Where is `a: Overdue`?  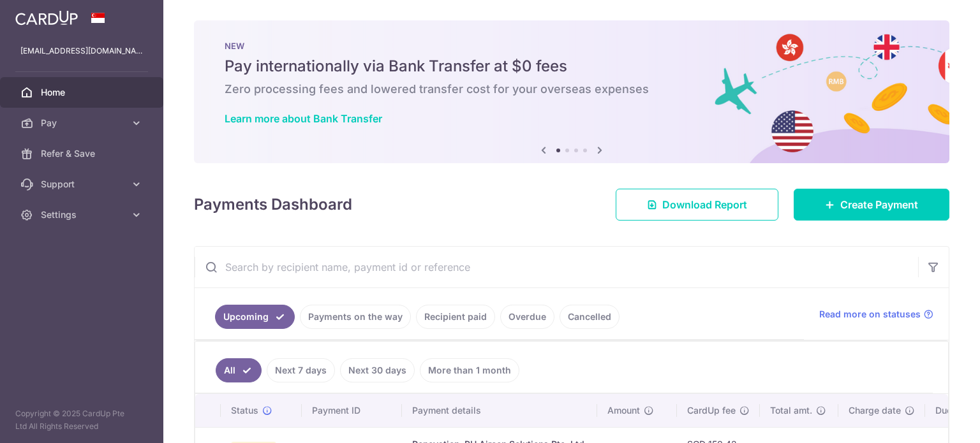
a: Overdue is located at coordinates (527, 317).